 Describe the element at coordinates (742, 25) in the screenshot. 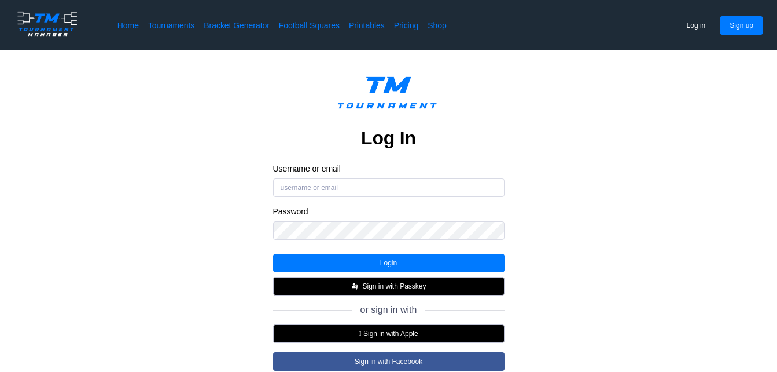

I see `button: Sign up` at that location.